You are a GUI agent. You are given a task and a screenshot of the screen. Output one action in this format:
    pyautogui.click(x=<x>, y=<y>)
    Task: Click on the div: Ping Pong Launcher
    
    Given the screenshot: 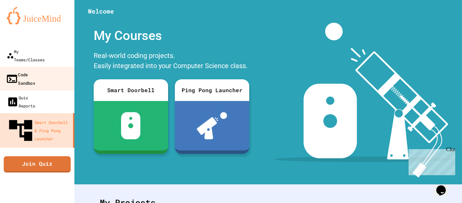 What is the action you would take?
    pyautogui.click(x=212, y=90)
    